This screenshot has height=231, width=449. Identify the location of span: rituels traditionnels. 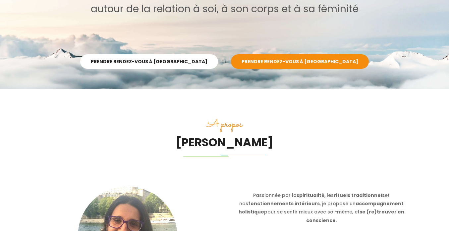
(359, 195).